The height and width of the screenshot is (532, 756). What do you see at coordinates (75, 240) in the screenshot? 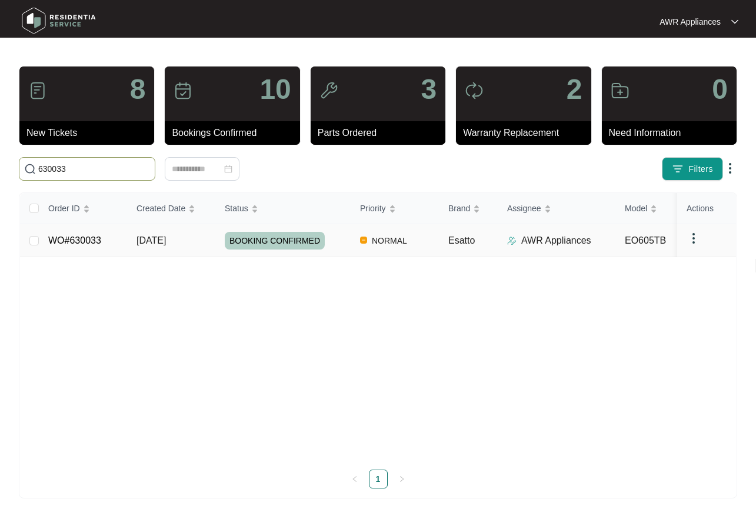
I see `a: WO#630033` at bounding box center [75, 240].